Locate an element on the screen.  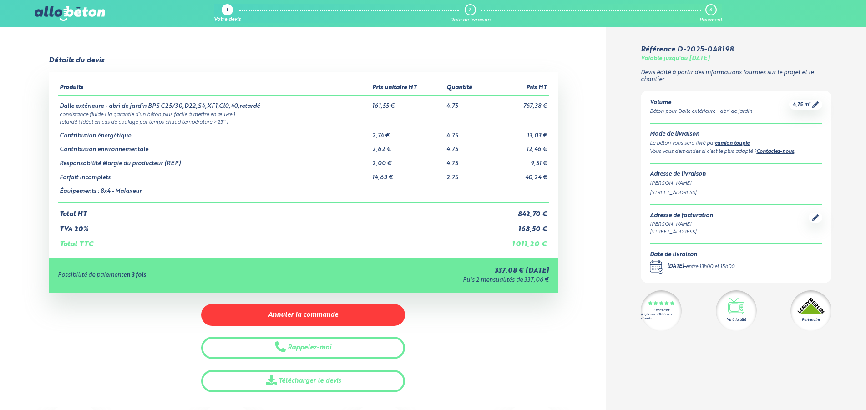
td: Dalle extérieure - abri de jardin BPS C25/30,D22,S4,XF1,Cl0,40,retardé is located at coordinates (214, 103).